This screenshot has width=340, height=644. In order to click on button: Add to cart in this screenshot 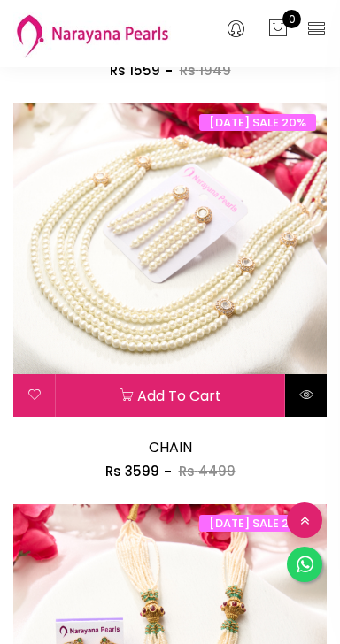, I will do `click(170, 396)`.